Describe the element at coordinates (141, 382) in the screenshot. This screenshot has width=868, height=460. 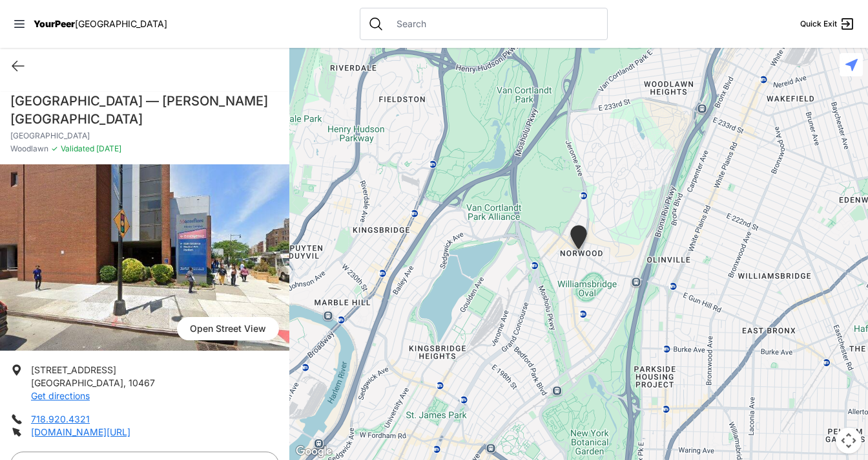
I see `span: 10467` at that location.